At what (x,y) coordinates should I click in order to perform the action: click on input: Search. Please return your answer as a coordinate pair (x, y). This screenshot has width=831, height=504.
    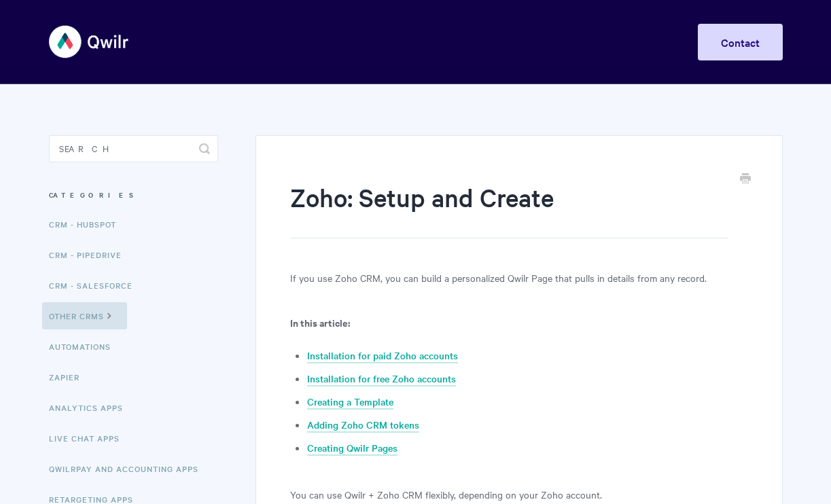
    Looking at the image, I should click on (134, 149).